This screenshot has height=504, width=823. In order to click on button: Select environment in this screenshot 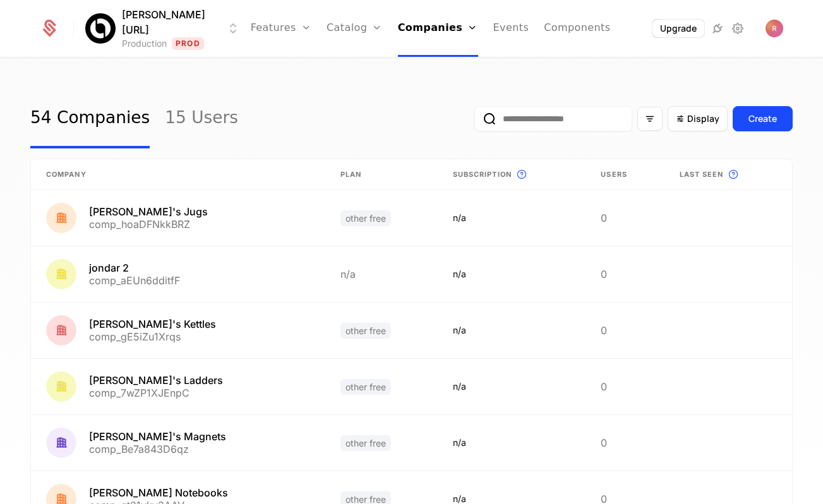, I will do `click(165, 29)`.